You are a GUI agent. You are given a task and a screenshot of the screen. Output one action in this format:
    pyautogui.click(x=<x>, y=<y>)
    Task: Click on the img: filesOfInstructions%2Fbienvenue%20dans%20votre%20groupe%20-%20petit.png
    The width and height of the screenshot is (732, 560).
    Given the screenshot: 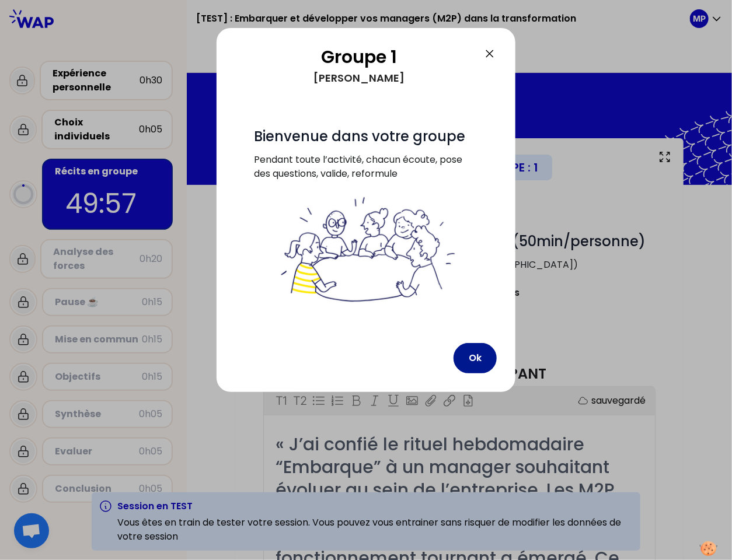 What is the action you would take?
    pyautogui.click(x=366, y=251)
    